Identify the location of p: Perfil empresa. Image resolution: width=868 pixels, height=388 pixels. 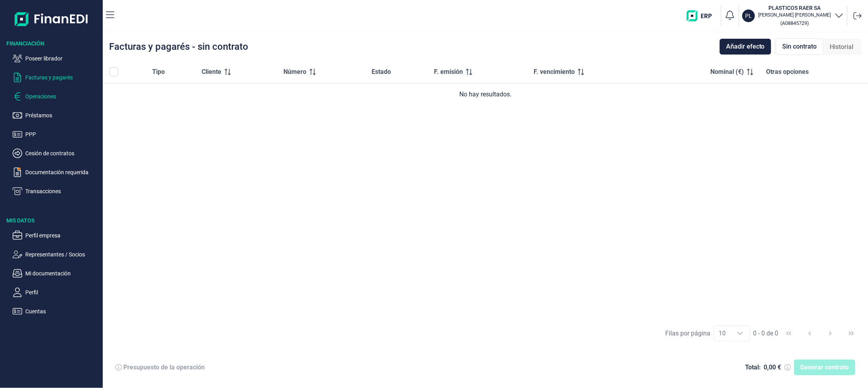
(62, 235).